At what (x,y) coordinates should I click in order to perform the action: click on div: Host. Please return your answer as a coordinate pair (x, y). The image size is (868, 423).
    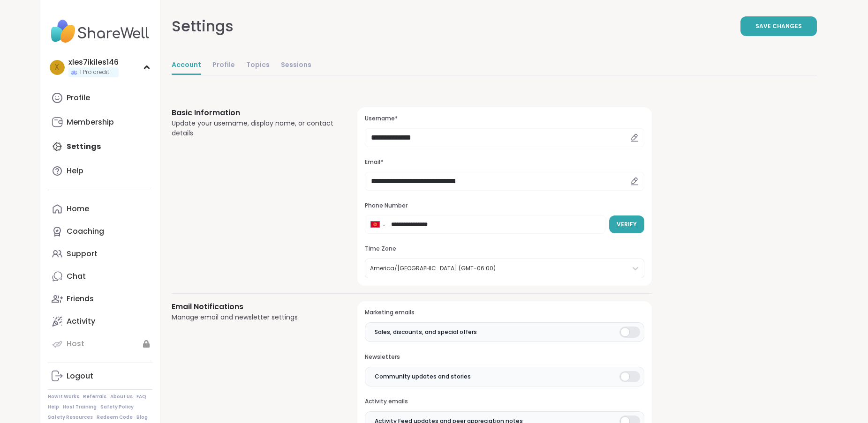
    Looking at the image, I should click on (76, 344).